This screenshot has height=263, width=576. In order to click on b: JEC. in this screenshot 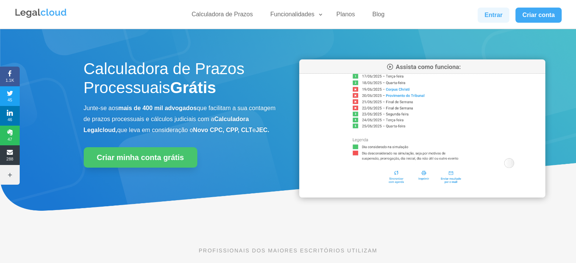, I will do `click(263, 130)`.